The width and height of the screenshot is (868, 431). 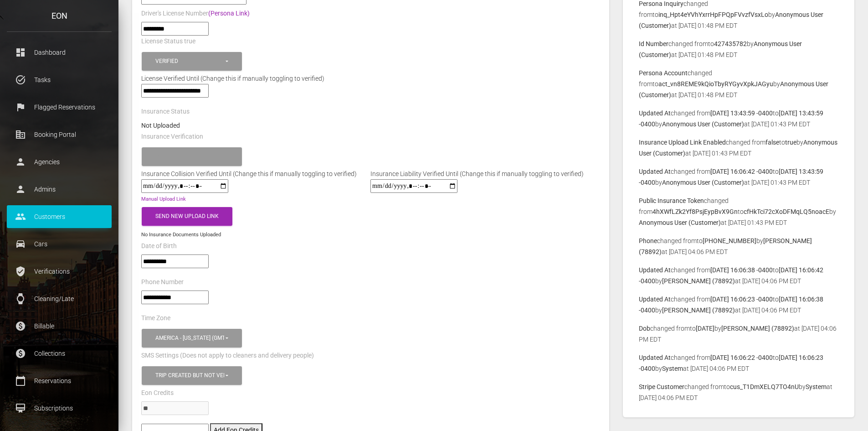 What do you see at coordinates (59, 326) in the screenshot?
I see `p: Billable` at bounding box center [59, 326].